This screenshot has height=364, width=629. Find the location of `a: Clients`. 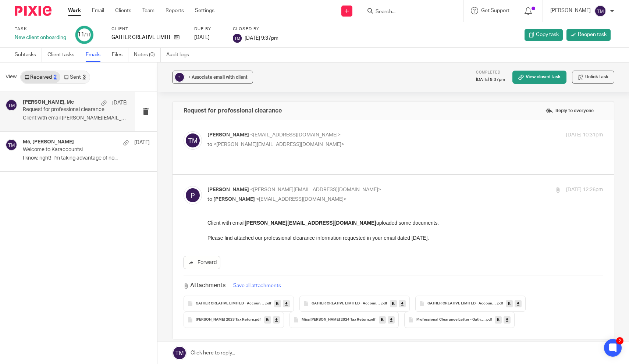

a: Clients is located at coordinates (123, 11).